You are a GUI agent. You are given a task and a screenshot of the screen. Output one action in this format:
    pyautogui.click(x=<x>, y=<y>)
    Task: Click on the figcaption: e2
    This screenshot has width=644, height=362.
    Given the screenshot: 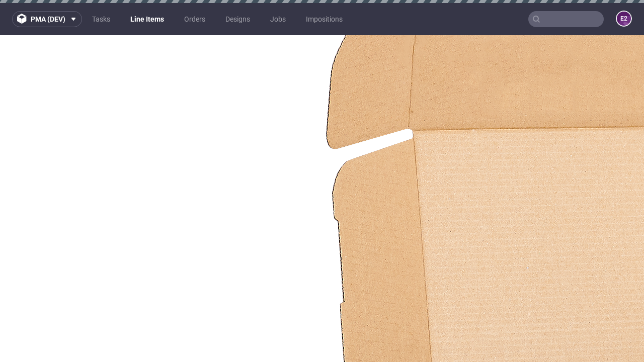 What is the action you would take?
    pyautogui.click(x=624, y=19)
    